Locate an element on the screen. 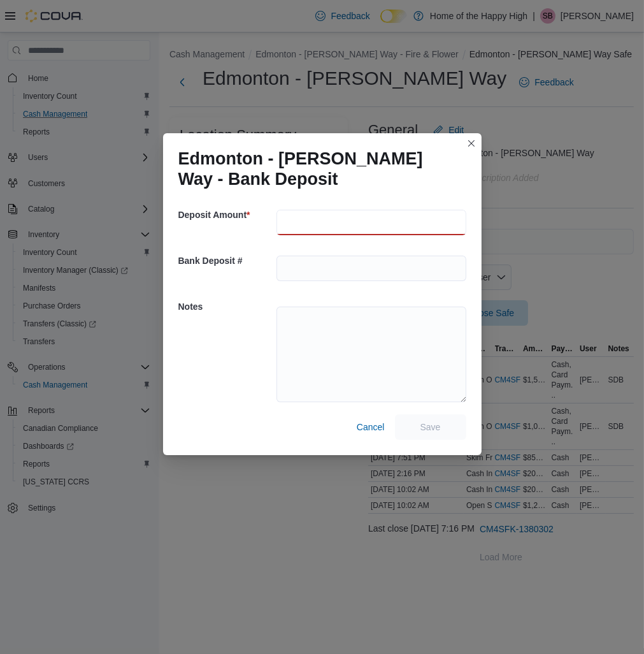 The height and width of the screenshot is (654, 644). button: Cancel is located at coordinates (371, 427).